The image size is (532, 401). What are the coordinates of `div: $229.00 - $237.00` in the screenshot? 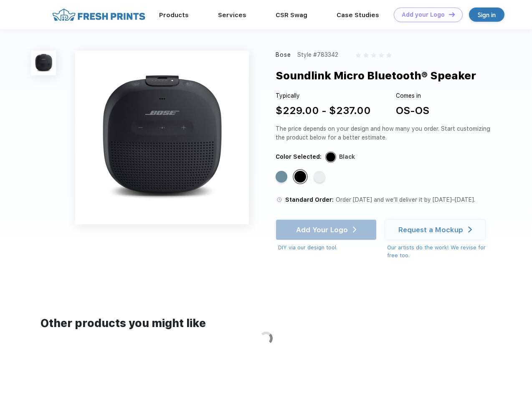 It's located at (323, 110).